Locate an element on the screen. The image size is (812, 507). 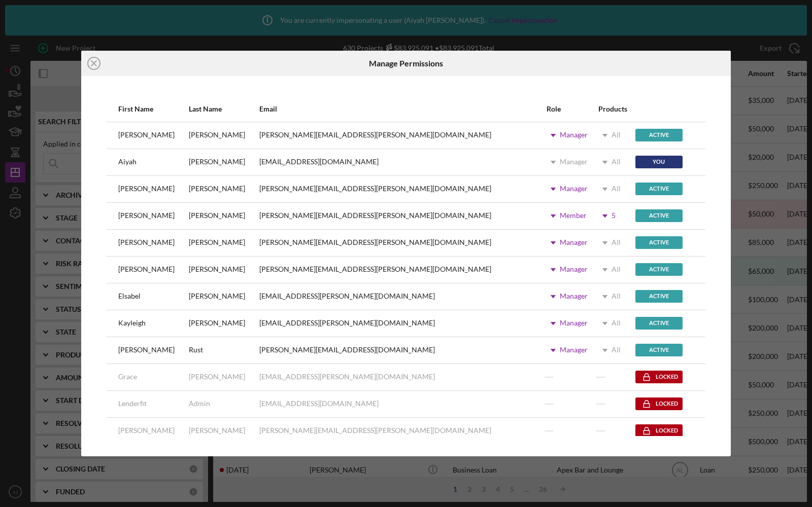
div: Email is located at coordinates (402, 109).